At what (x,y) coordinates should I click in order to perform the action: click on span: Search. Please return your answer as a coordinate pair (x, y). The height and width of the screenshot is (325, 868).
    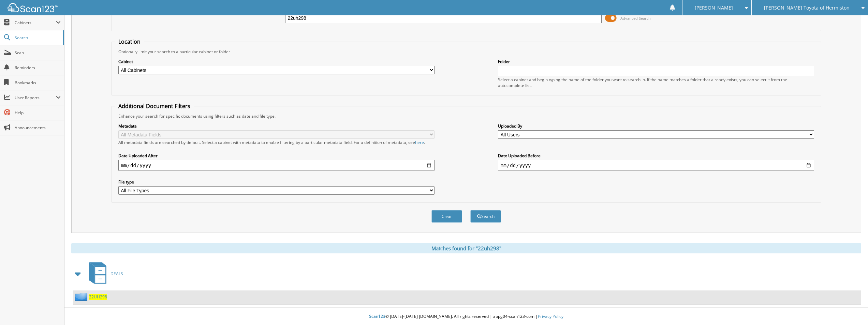
    Looking at the image, I should click on (38, 38).